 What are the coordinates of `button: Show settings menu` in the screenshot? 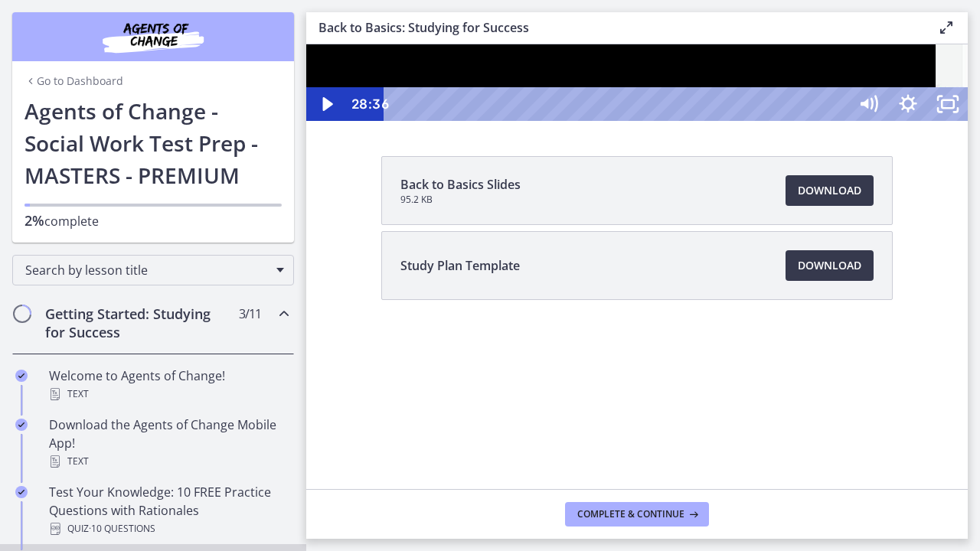 It's located at (602, 59).